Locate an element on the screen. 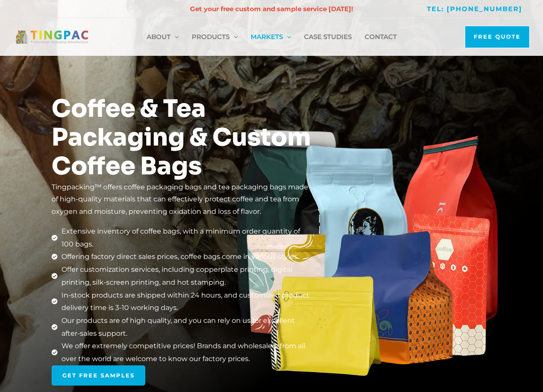 This screenshot has height=392, width=543. span: Products is located at coordinates (211, 36).